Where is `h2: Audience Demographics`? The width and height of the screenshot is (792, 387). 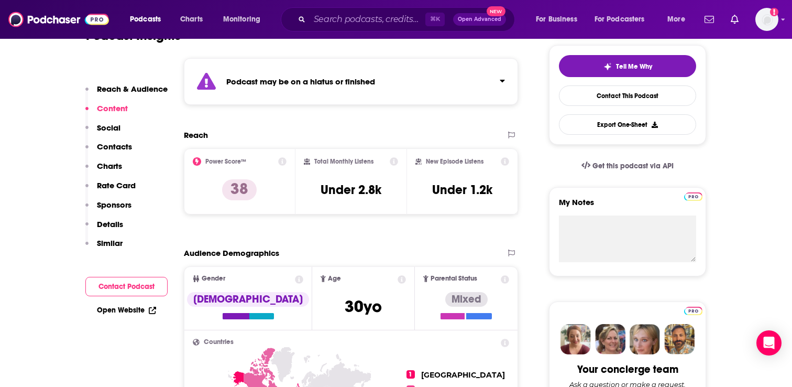
h2: Audience Demographics is located at coordinates (232, 253).